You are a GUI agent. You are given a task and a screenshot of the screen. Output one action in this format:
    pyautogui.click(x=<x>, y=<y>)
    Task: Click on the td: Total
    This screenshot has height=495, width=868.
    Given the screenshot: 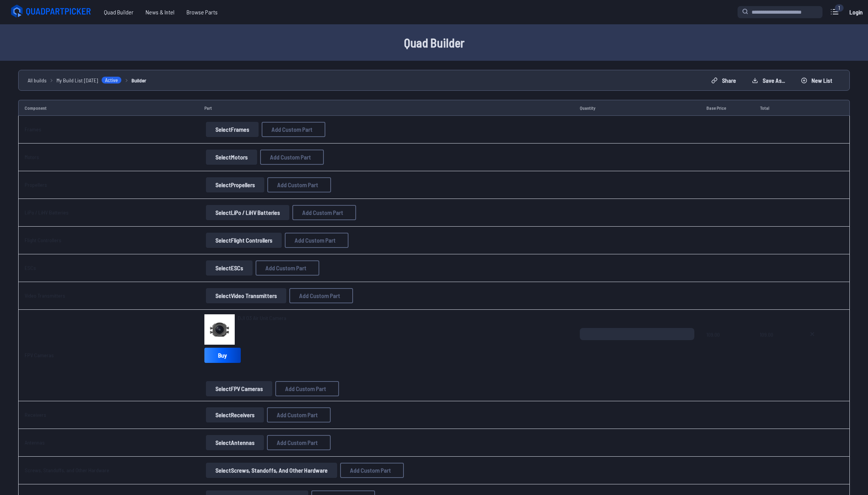 What is the action you would take?
    pyautogui.click(x=775, y=108)
    